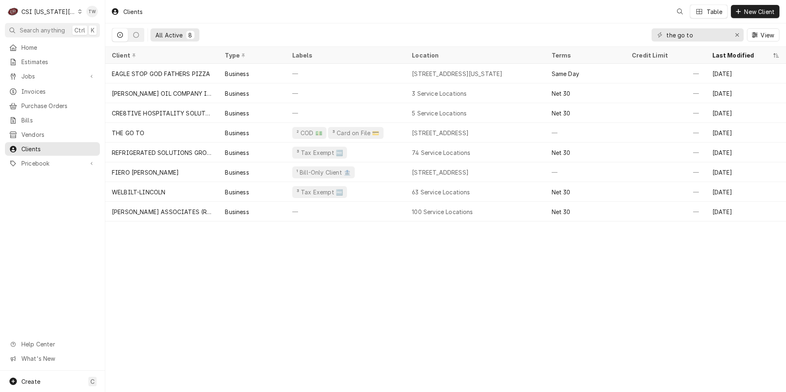 Image resolution: width=786 pixels, height=392 pixels. What do you see at coordinates (763, 35) in the screenshot?
I see `button: View` at bounding box center [763, 35].